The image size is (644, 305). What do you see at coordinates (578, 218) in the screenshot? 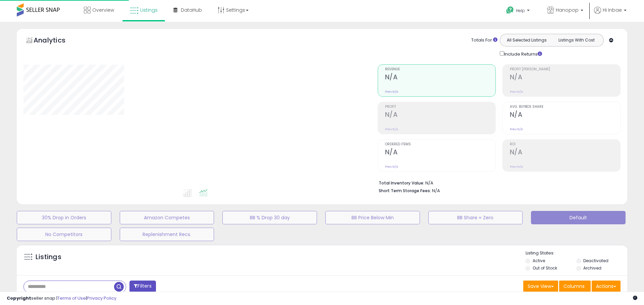
I see `button: Default` at bounding box center [578, 218].